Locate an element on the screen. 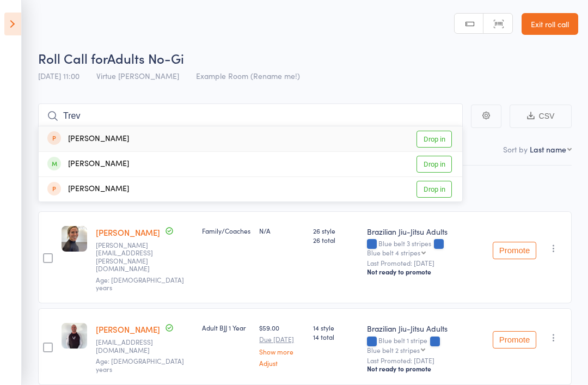 The image size is (588, 385). img: image1664942549.png is located at coordinates (74, 336).